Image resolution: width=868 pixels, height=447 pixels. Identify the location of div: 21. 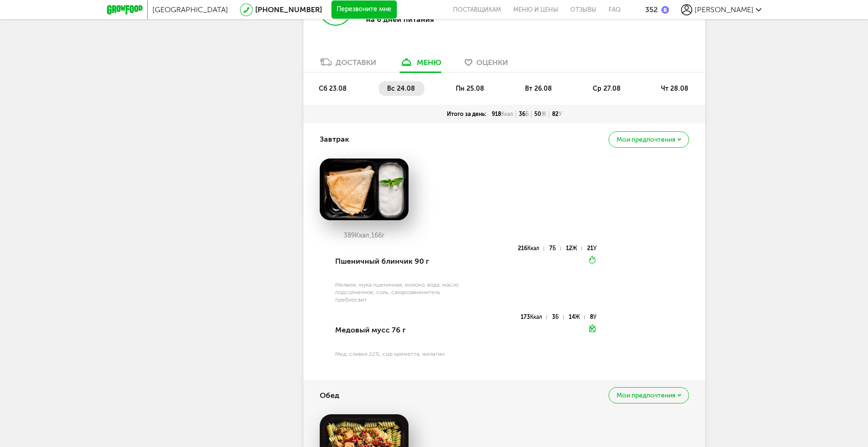
(592, 248).